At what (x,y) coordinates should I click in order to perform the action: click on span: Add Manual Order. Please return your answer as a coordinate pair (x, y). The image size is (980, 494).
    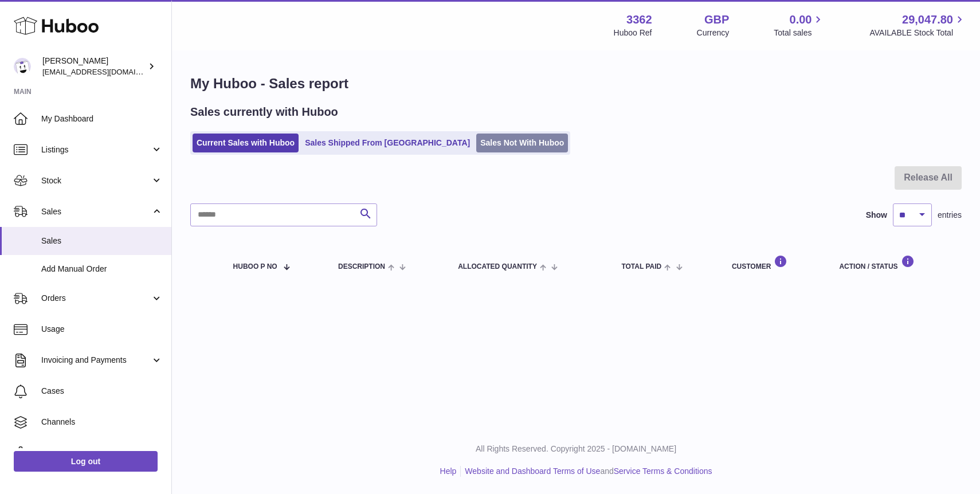
    Looking at the image, I should click on (102, 268).